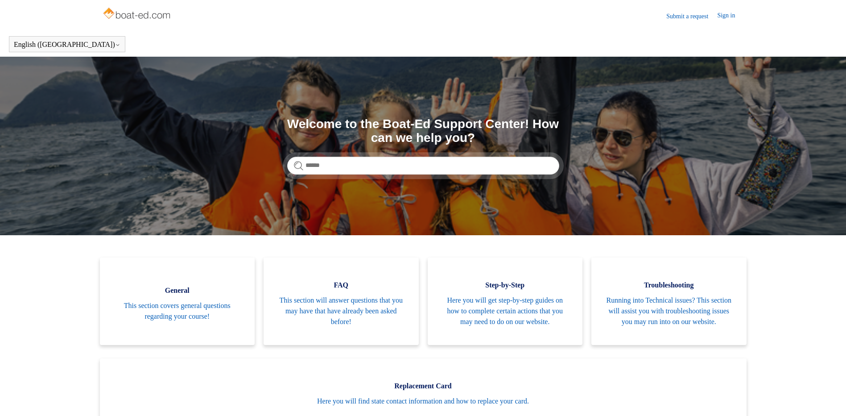  Describe the element at coordinates (341, 301) in the screenshot. I see `a: FAQ This section will answer questions that you may have that have already been asked before!` at that location.